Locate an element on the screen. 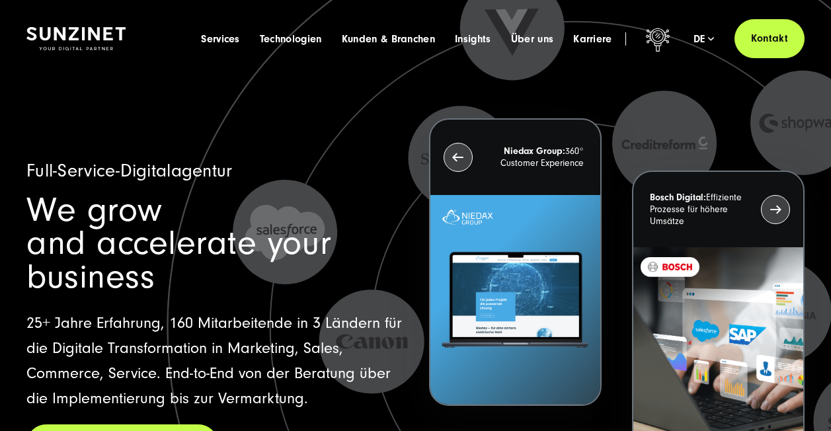  a: Karriere is located at coordinates (592, 39).